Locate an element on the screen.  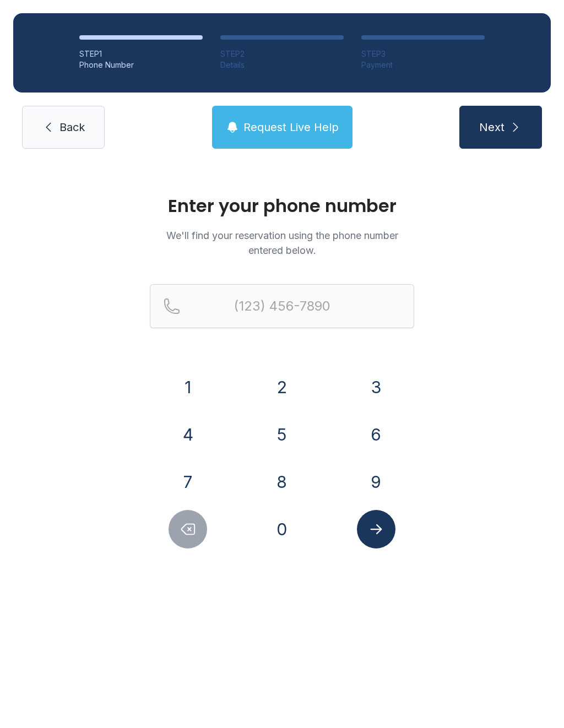
p: We'll find your reservation using the phone number entered below. is located at coordinates (282, 243).